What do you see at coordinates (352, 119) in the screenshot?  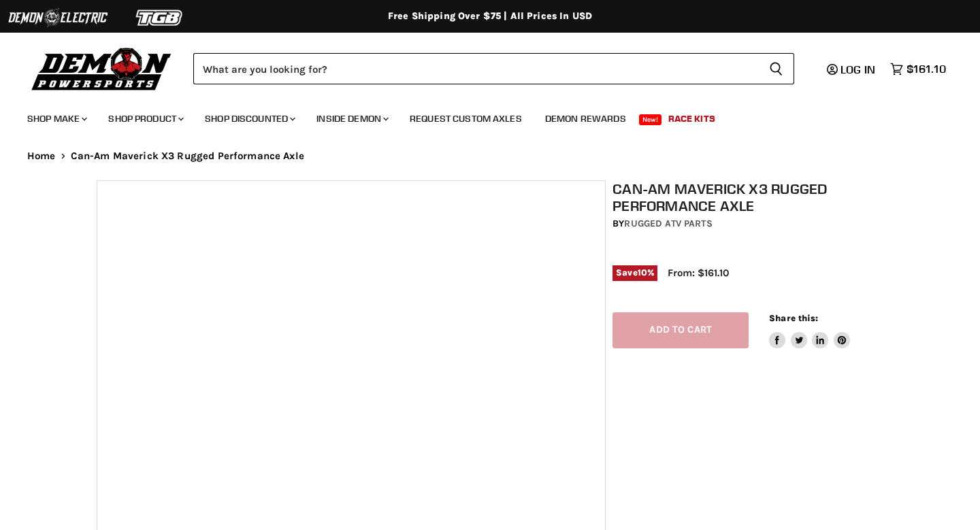 I see `a: Inside Demon` at bounding box center [352, 119].